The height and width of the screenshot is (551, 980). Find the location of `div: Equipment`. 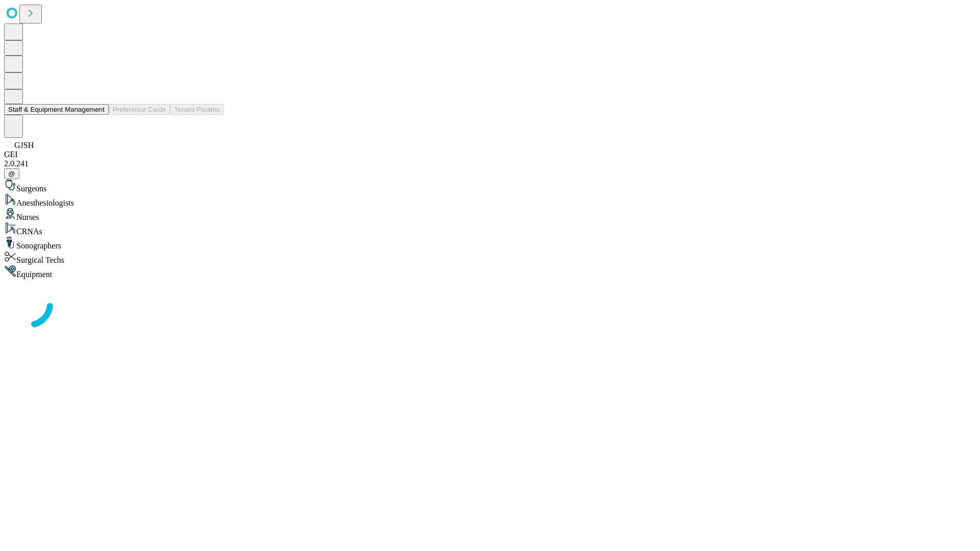

div: Equipment is located at coordinates (490, 272).